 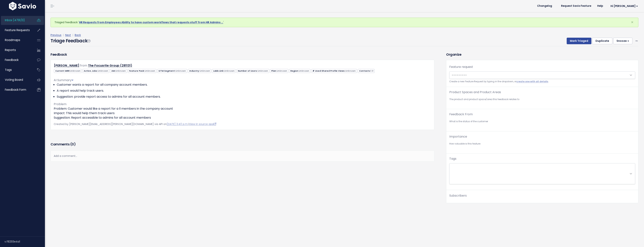 What do you see at coordinates (78, 35) in the screenshot?
I see `a: Back` at bounding box center [78, 35].